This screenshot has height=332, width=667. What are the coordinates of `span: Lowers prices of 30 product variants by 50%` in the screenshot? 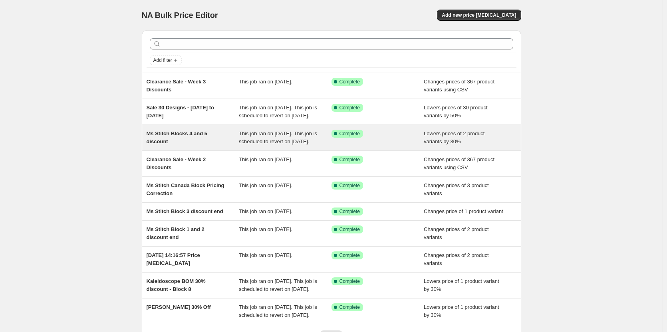 It's located at (456, 111).